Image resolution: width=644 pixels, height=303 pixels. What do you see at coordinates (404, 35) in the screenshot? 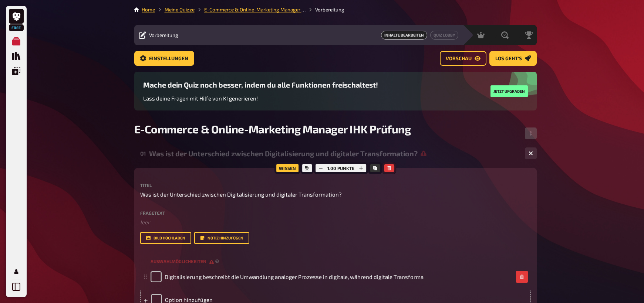
I see `a: Inhalte Bearbeiten` at bounding box center [404, 35].